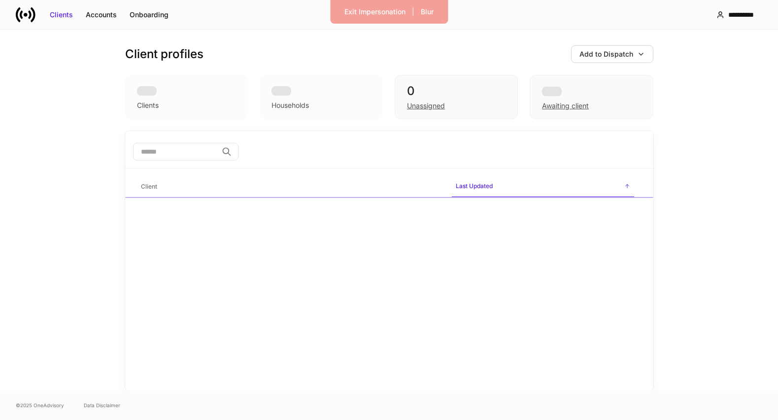  What do you see at coordinates (612, 54) in the screenshot?
I see `button: Add to Dispatch` at bounding box center [612, 54].